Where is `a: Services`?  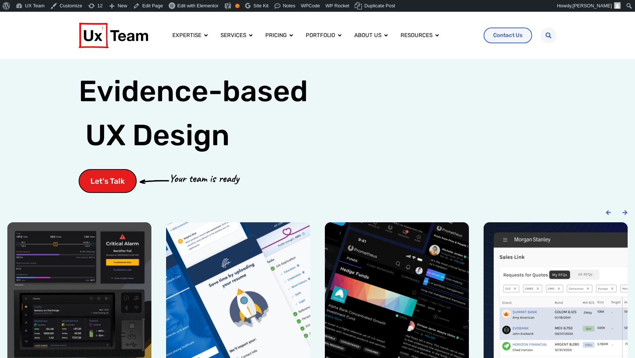 a: Services is located at coordinates (233, 35).